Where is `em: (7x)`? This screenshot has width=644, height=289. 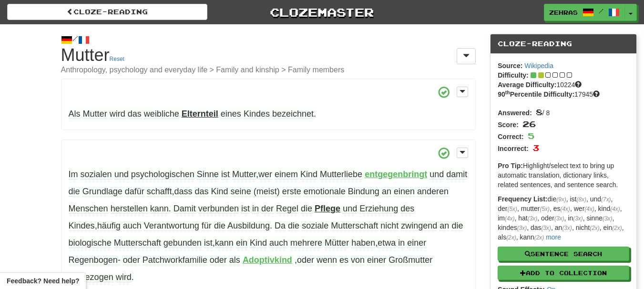 em: (7x) is located at coordinates (606, 200).